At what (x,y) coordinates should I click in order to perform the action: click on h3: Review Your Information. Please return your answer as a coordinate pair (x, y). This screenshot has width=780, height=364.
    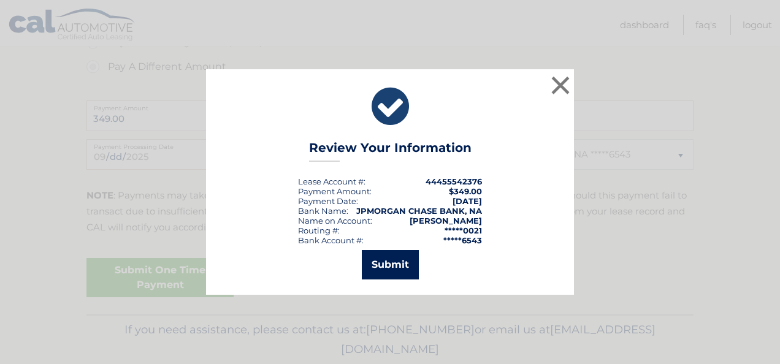
    Looking at the image, I should click on (390, 151).